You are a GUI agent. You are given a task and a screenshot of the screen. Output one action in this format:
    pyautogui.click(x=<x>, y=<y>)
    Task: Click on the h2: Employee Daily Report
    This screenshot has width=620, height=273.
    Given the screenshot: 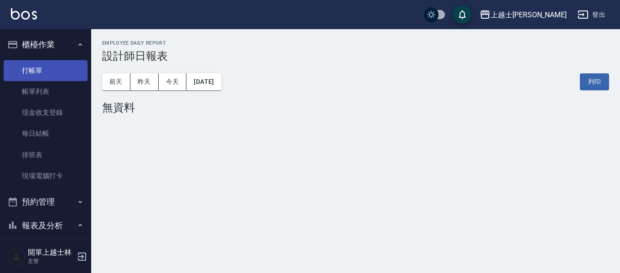 What is the action you would take?
    pyautogui.click(x=356, y=43)
    